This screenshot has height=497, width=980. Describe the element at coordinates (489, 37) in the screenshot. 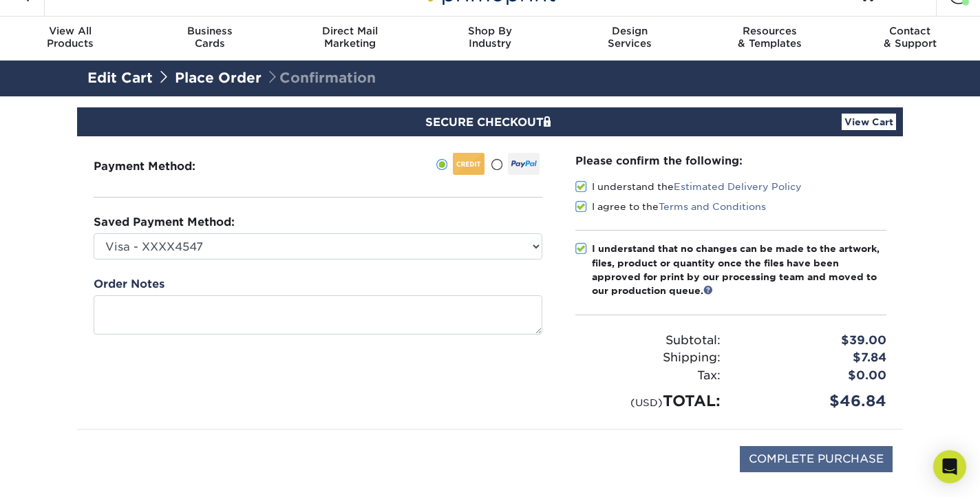

I see `div: Industry` at that location.